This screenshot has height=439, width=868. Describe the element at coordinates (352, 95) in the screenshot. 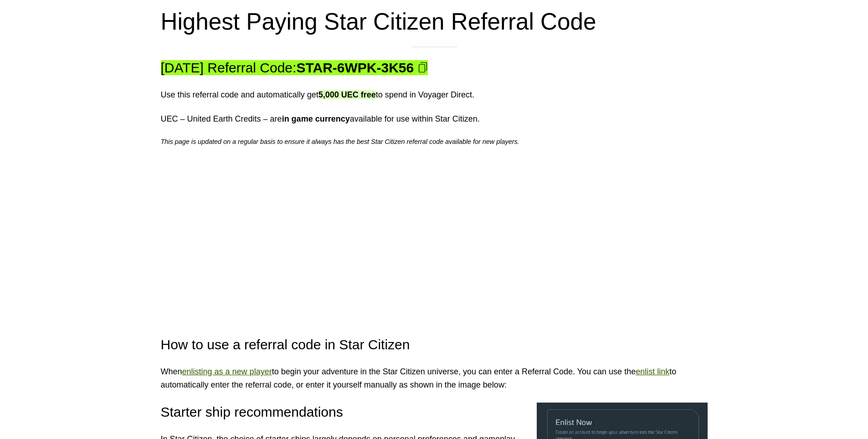

I see `p: Use this referral code and automatically get to spend in Voyager Direct.` at that location.